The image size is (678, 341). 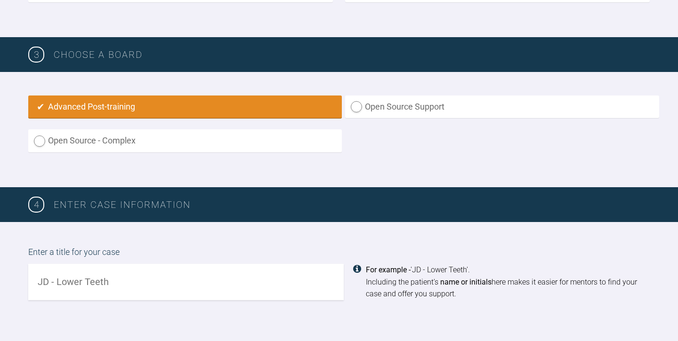 What do you see at coordinates (36, 205) in the screenshot?
I see `span: 4` at bounding box center [36, 205].